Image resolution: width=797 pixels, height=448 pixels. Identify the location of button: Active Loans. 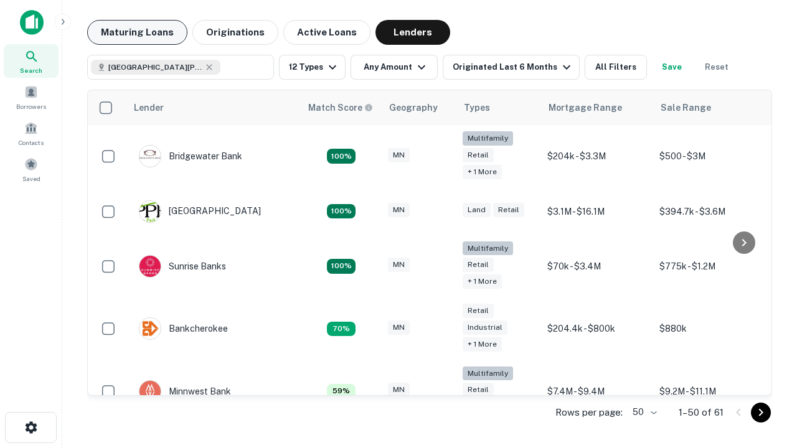
(327, 32).